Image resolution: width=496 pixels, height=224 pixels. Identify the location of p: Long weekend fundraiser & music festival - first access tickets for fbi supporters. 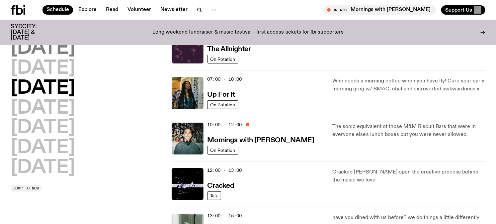
(248, 33).